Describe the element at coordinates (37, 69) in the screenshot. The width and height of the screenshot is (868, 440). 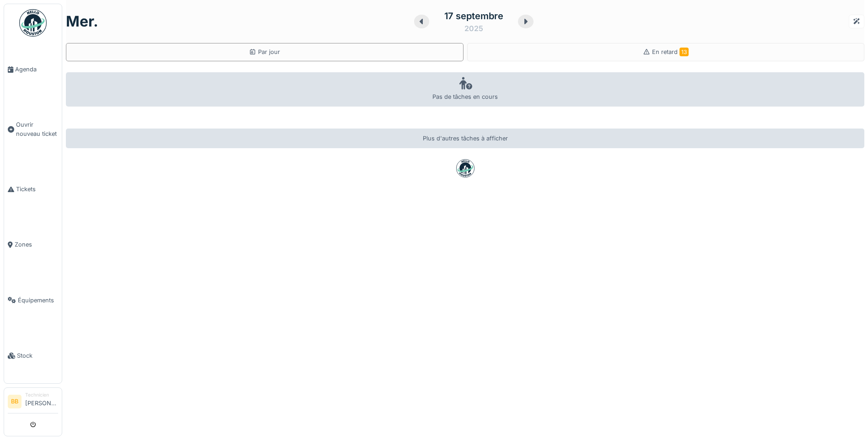
I see `span: Agenda` at that location.